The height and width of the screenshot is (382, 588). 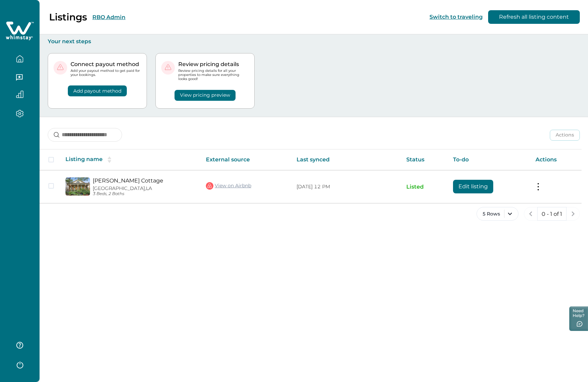 What do you see at coordinates (551, 214) in the screenshot?
I see `p: 0 - 1 of 1` at bounding box center [551, 214].